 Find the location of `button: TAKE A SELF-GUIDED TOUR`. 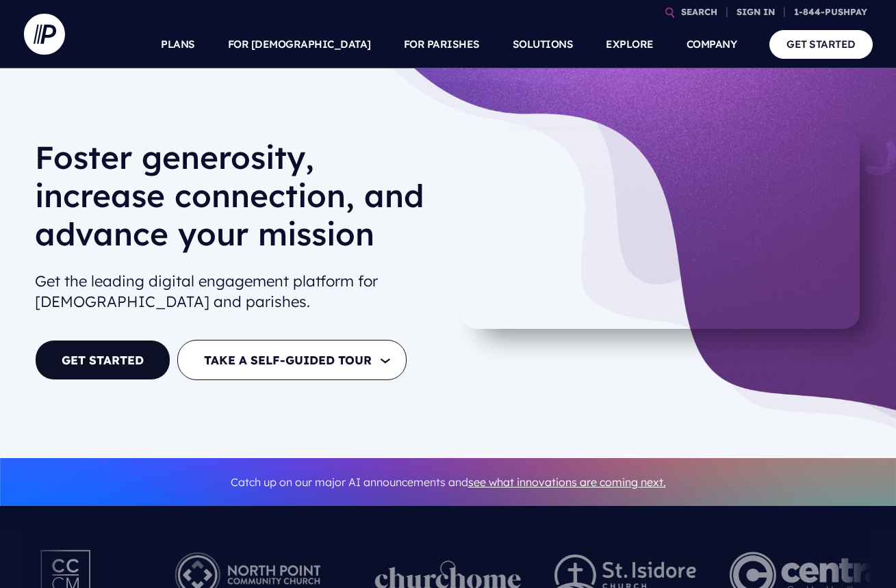

button: TAKE A SELF-GUIDED TOUR is located at coordinates (291, 360).